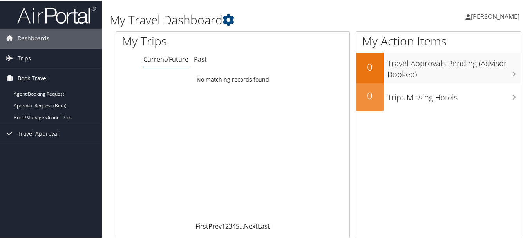 The height and width of the screenshot is (238, 532). I want to click on span: Travel Approval, so click(38, 133).